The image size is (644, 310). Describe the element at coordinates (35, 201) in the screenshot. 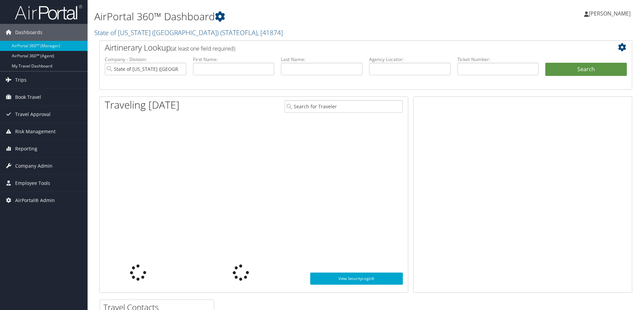

I see `span: AirPortal® Admin` at that location.